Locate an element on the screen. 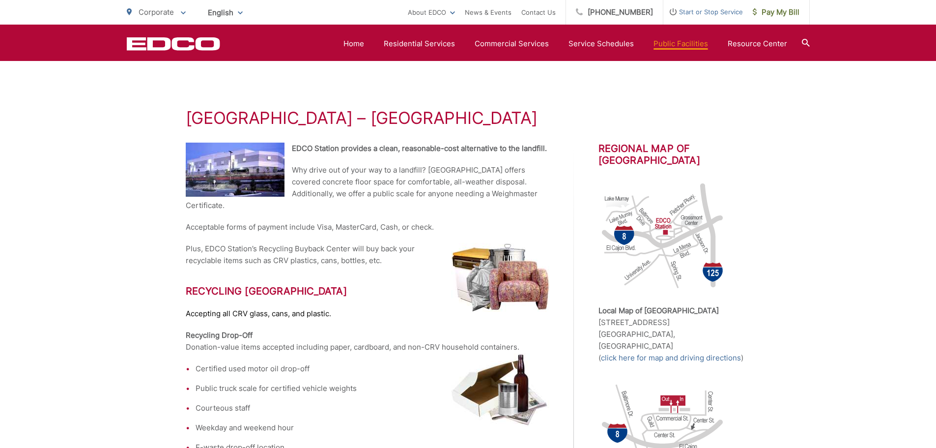 The width and height of the screenshot is (936, 448). img: Bulky Trash is located at coordinates (500, 277).